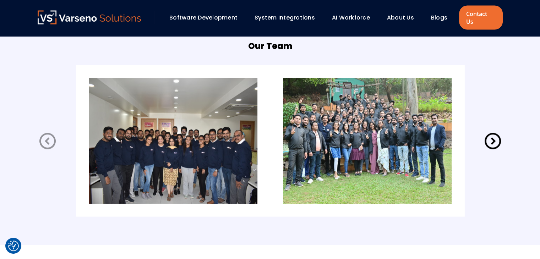 This screenshot has width=540, height=259. What do you see at coordinates (13, 246) in the screenshot?
I see `img: Revisit consent button` at bounding box center [13, 246].